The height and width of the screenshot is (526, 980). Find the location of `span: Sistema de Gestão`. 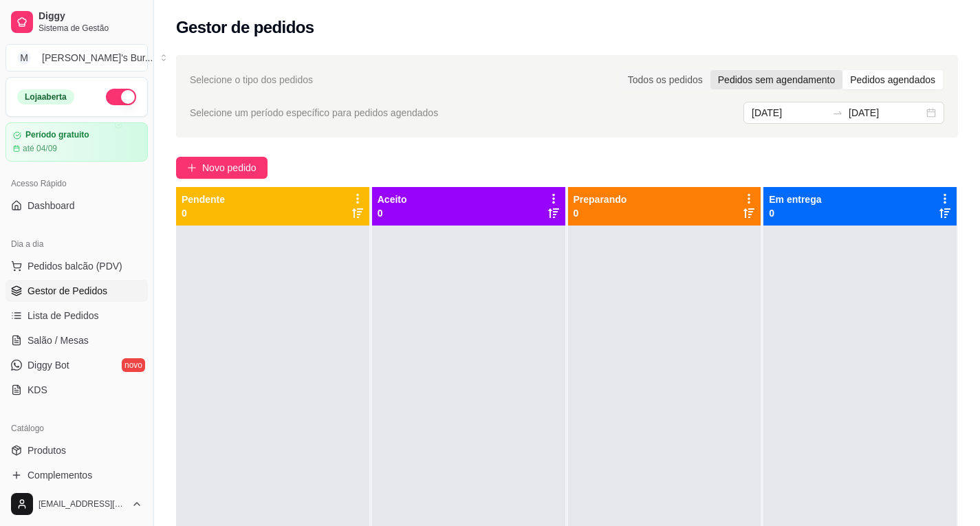

span: Sistema de Gestão is located at coordinates (90, 28).